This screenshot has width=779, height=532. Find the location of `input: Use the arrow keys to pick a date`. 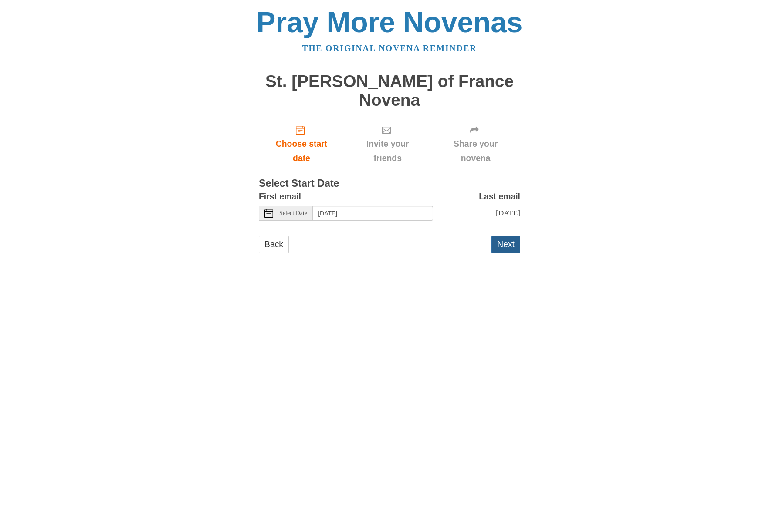

input: Use the arrow keys to pick a date is located at coordinates (373, 213).